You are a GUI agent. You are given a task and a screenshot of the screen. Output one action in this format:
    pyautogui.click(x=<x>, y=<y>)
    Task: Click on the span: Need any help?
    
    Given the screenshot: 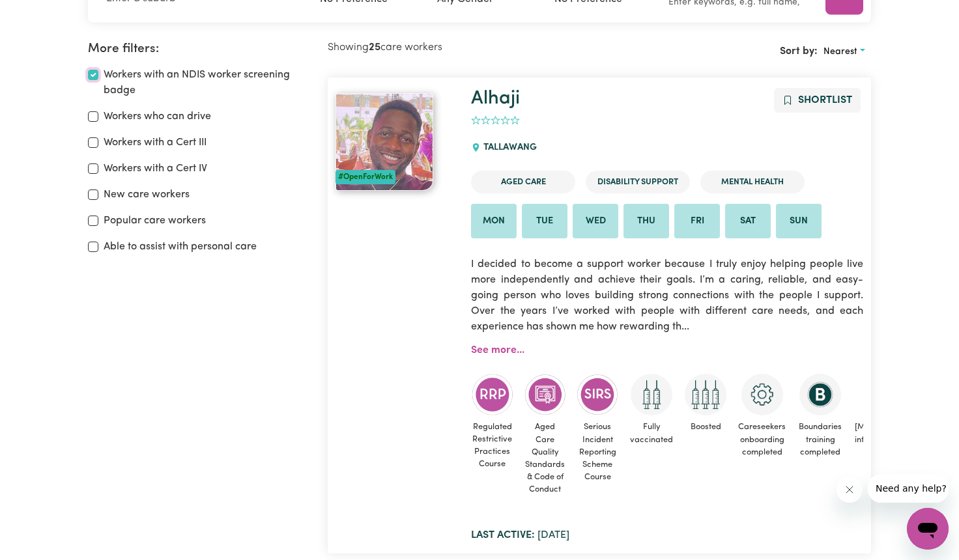 What is the action you would take?
    pyautogui.click(x=43, y=15)
    